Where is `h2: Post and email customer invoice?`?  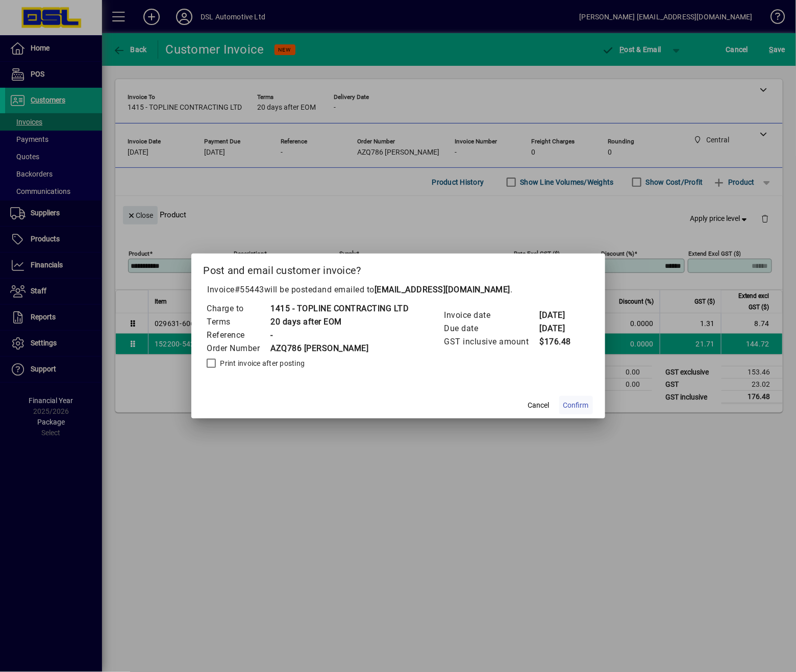 h2: Post and email customer invoice? is located at coordinates (398, 269).